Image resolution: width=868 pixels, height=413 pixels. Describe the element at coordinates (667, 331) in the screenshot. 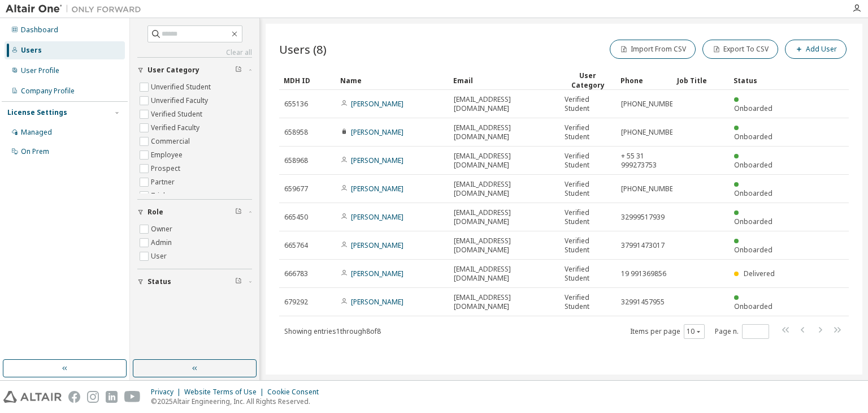

I see `span: Items per page` at that location.